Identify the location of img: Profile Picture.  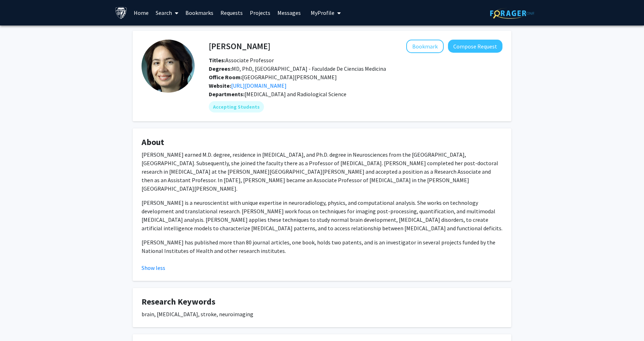
(168, 66).